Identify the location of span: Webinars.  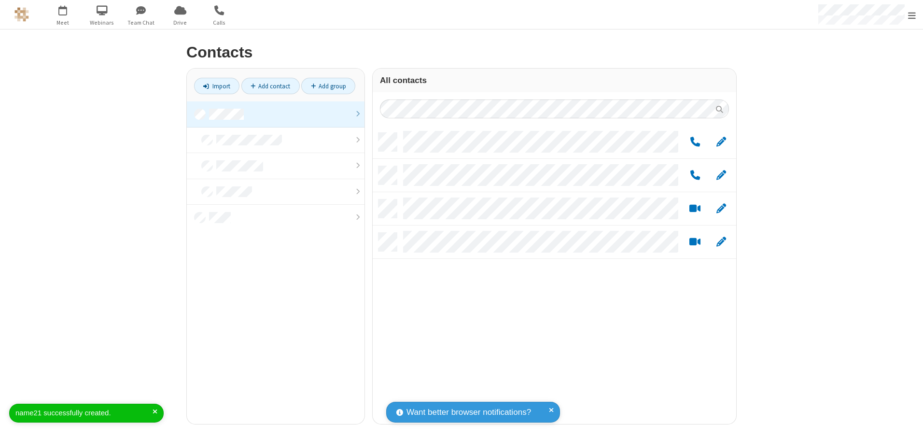
(102, 23).